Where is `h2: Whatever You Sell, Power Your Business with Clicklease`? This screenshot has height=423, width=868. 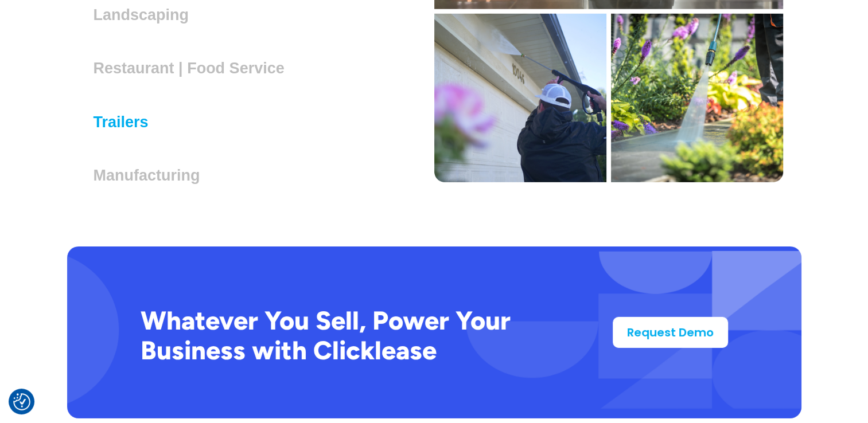 h2: Whatever You Sell, Power Your Business with Clicklease is located at coordinates (358, 335).